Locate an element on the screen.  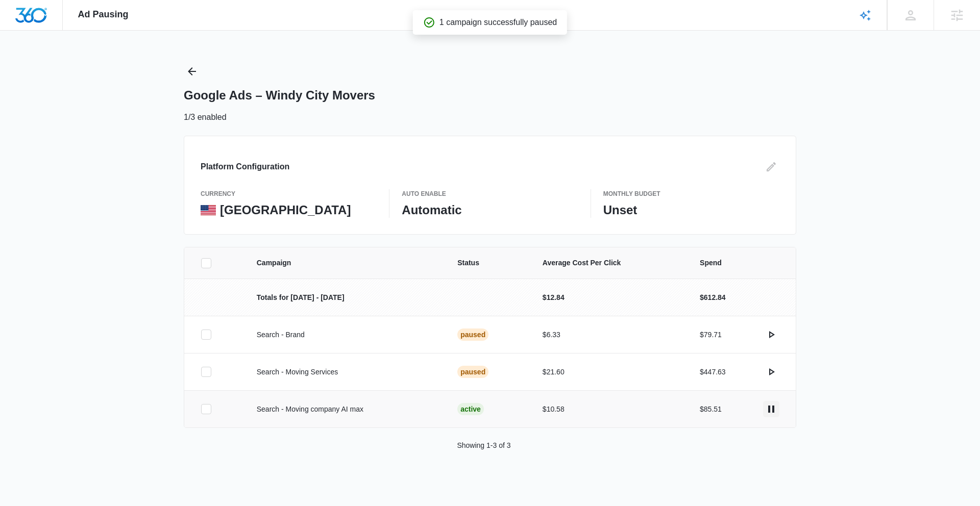
div: v 4.0.25 is located at coordinates (39, 20).